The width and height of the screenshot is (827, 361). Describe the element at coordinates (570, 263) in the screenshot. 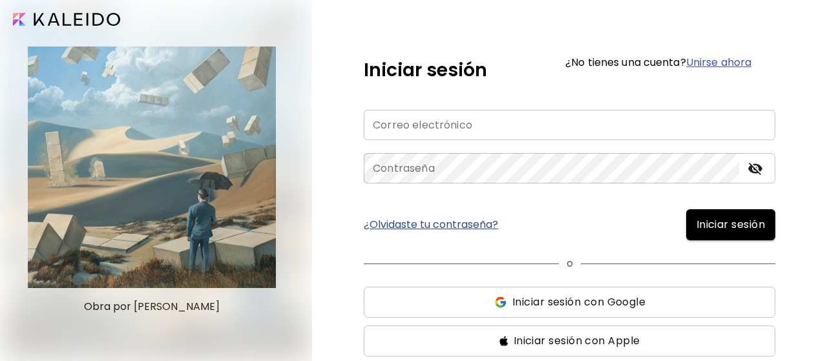

I see `p: o` at that location.